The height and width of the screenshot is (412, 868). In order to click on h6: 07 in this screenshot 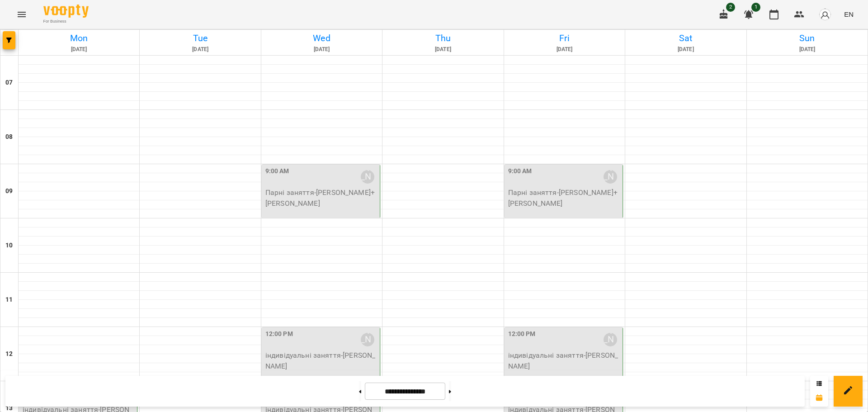, I will do `click(9, 83)`.